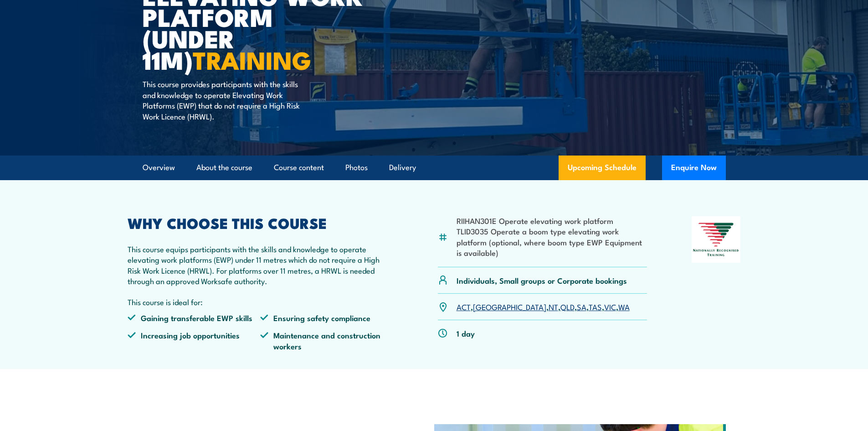 The image size is (868, 431). Describe the element at coordinates (252, 59) in the screenshot. I see `strong: TRAINING` at that location.